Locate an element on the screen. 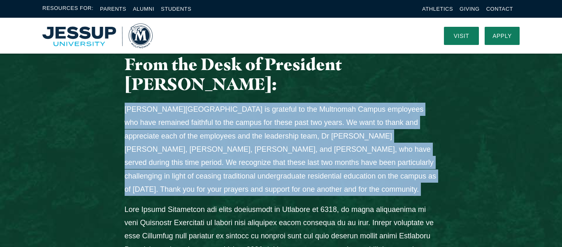  img: Multnomah University Logo is located at coordinates (98, 36).